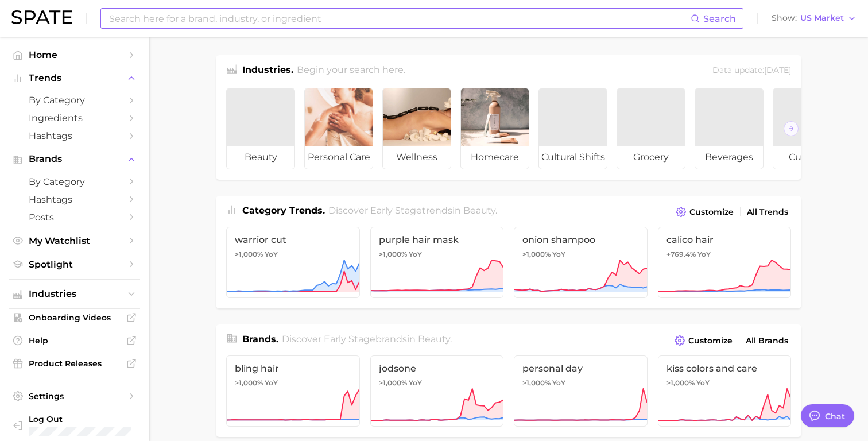 This screenshot has height=441, width=868. What do you see at coordinates (267, 70) in the screenshot?
I see `h1: Industries.` at bounding box center [267, 70].